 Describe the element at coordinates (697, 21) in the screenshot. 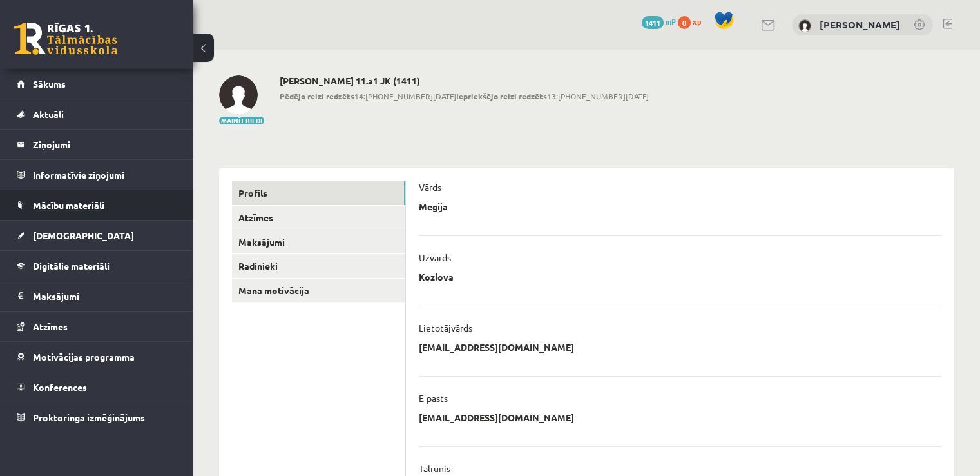

I see `span: xp` at that location.